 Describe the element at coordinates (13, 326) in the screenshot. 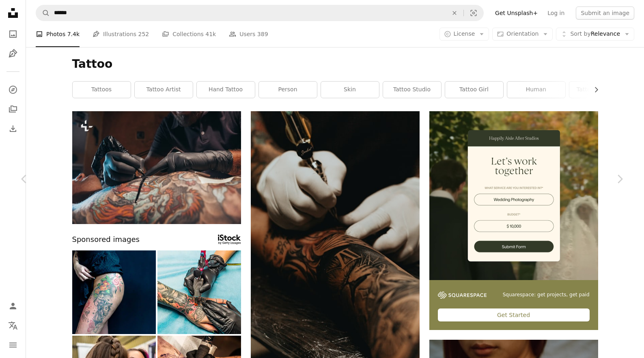

I see `button: Language` at that location.